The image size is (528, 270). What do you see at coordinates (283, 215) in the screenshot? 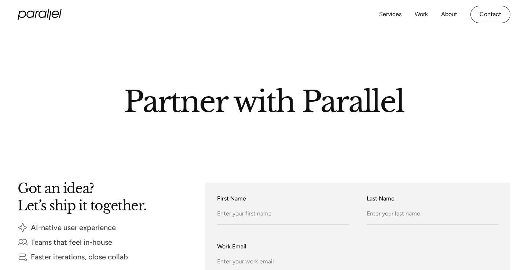
I see `input: Enter your first name` at bounding box center [283, 215].